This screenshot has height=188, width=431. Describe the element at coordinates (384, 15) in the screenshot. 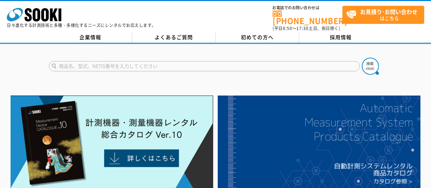

I see `a: お見積り･お問い合わせはこちら` at that location.